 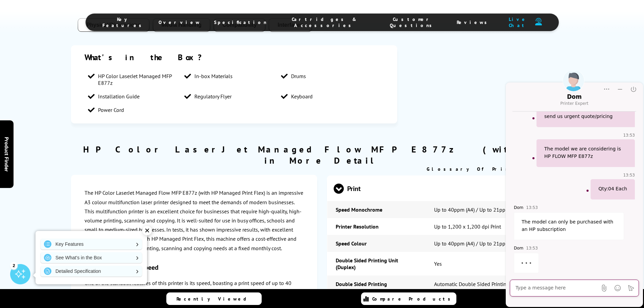 I want to click on td: Up to 40ppm (A4) / Up to 21ppm (A3) Mono Print, so click(x=500, y=209).